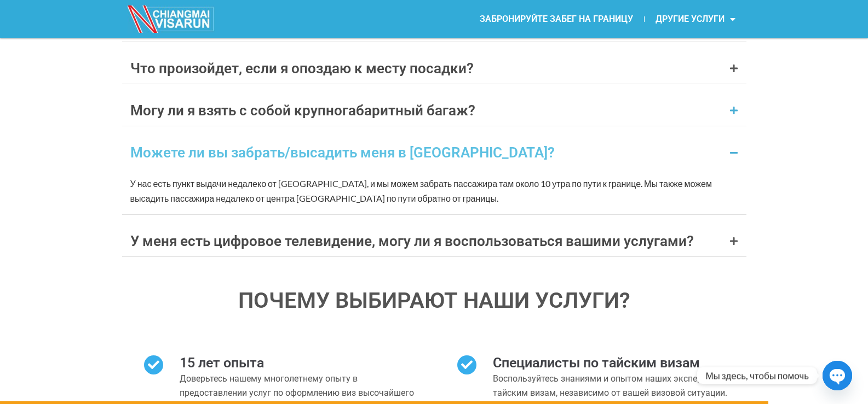  I want to click on font: Могу ли я взять с собой крупногабаритный багаж?, so click(303, 111).